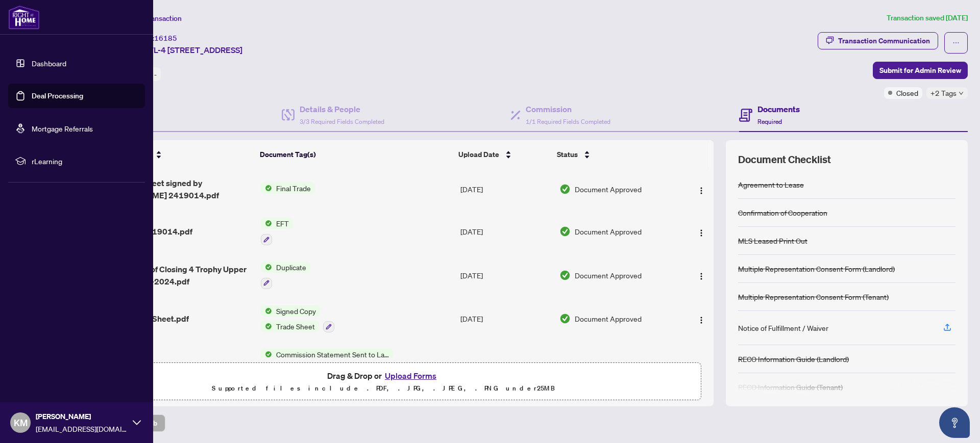  I want to click on span: ellipsis, so click(956, 43).